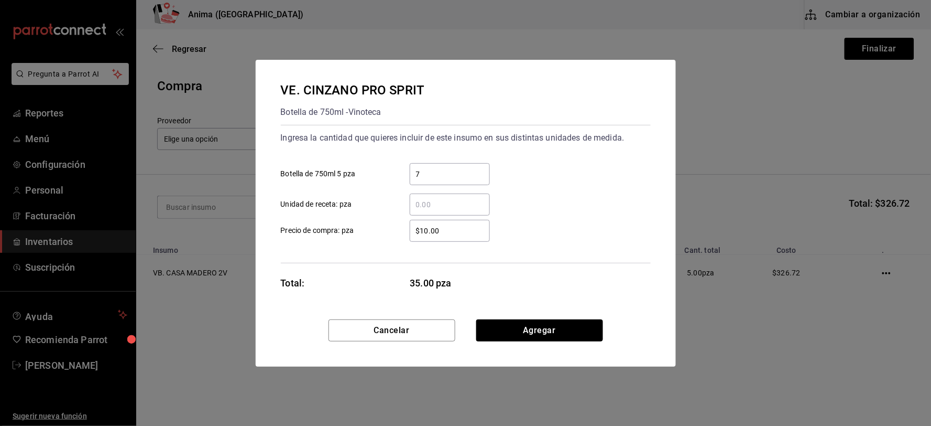  What do you see at coordinates (353, 90) in the screenshot?
I see `div: VE. CINZANO PRO SPRIT` at bounding box center [353, 90].